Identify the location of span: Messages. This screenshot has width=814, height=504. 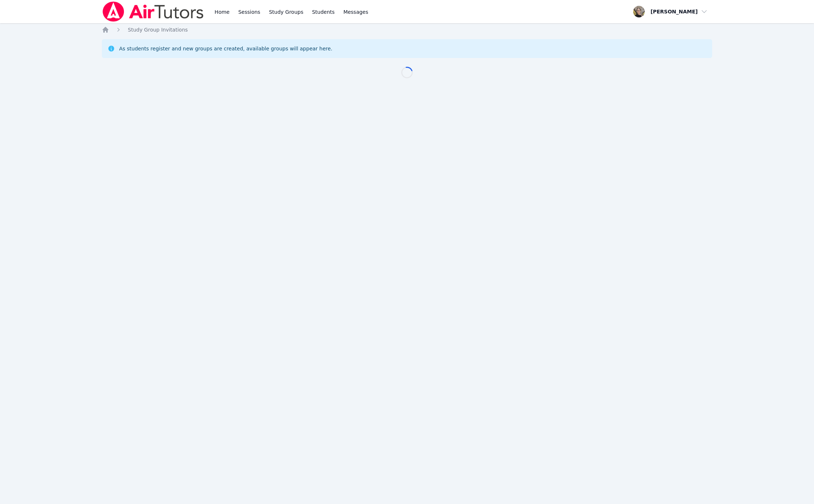
(356, 12).